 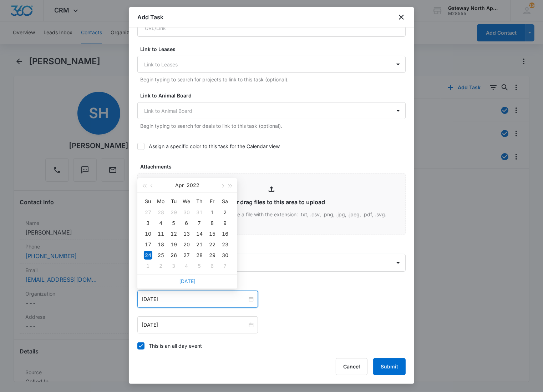 I want to click on td: 2022-04-17, so click(x=148, y=244).